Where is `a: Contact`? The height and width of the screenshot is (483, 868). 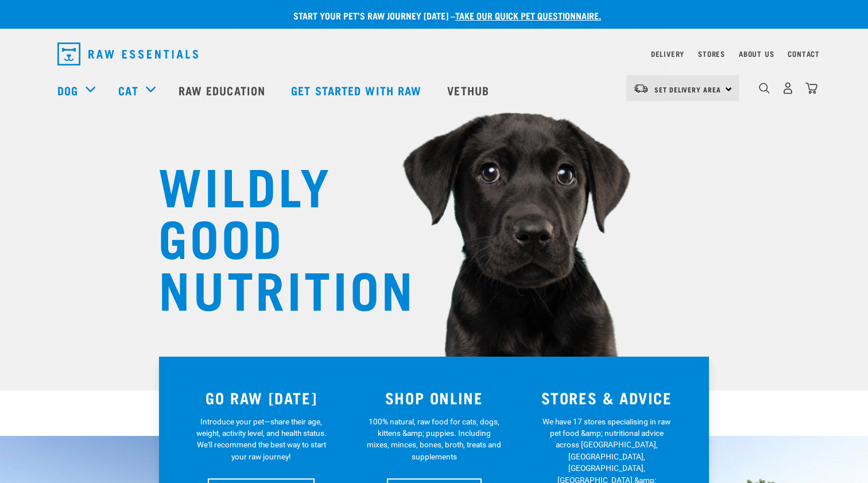
a: Contact is located at coordinates (804, 54).